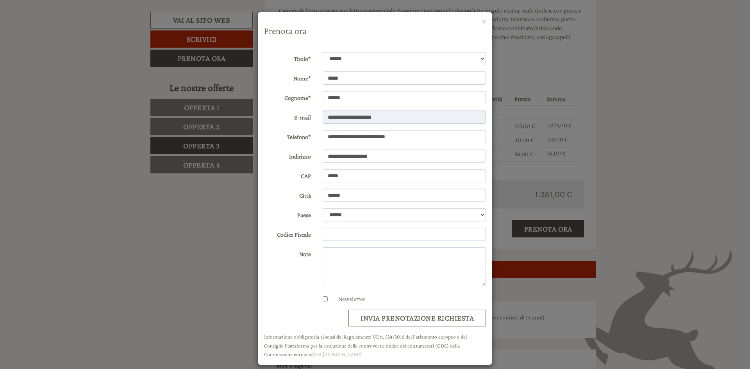 The width and height of the screenshot is (750, 369). Describe the element at coordinates (288, 97) in the screenshot. I see `label: Cognome*` at that location.